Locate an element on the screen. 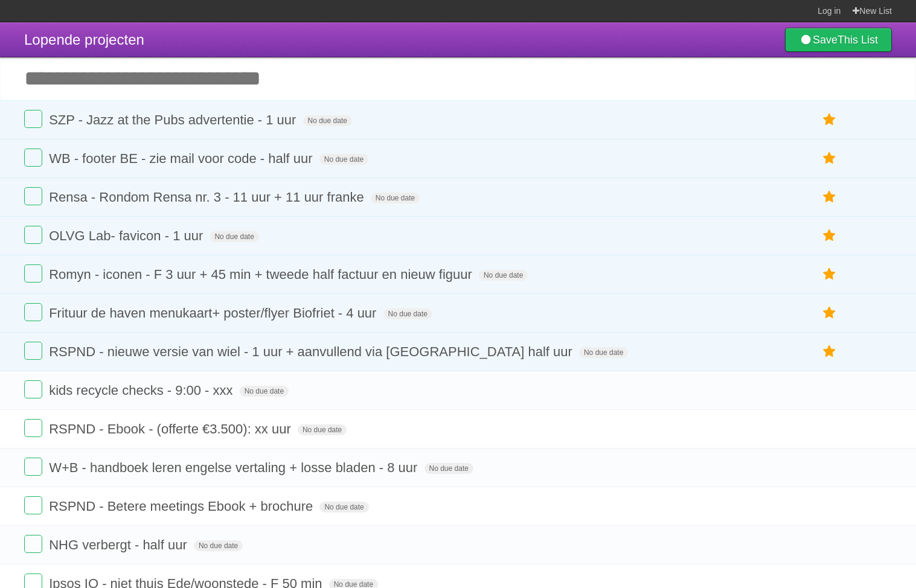  span: RSPND - Betere meetings Ebook + brochure is located at coordinates (183, 506).